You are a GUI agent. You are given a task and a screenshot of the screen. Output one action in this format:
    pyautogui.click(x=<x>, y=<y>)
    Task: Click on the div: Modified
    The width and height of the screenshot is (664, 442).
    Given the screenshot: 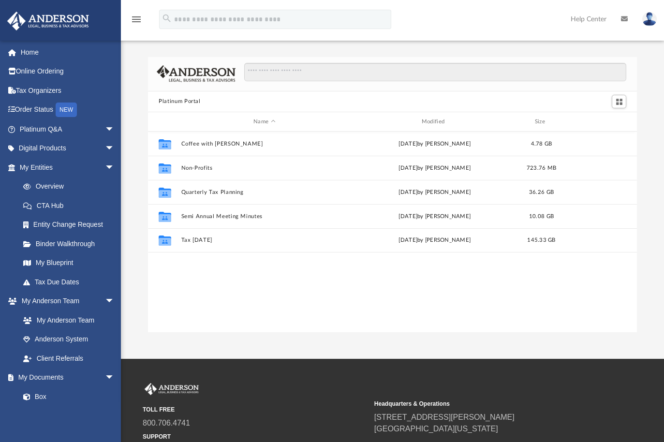 What is the action you would take?
    pyautogui.click(x=434, y=122)
    